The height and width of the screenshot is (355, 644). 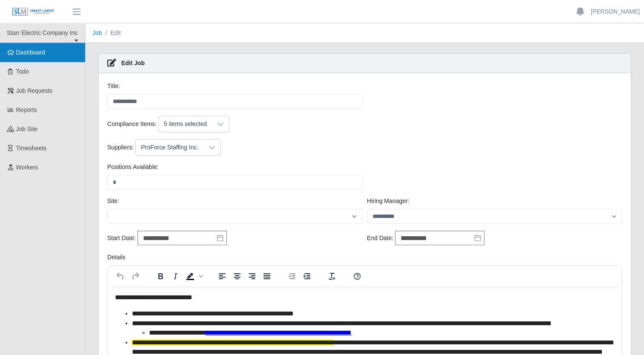 What do you see at coordinates (135, 276) in the screenshot?
I see `button: Redo` at bounding box center [135, 276].